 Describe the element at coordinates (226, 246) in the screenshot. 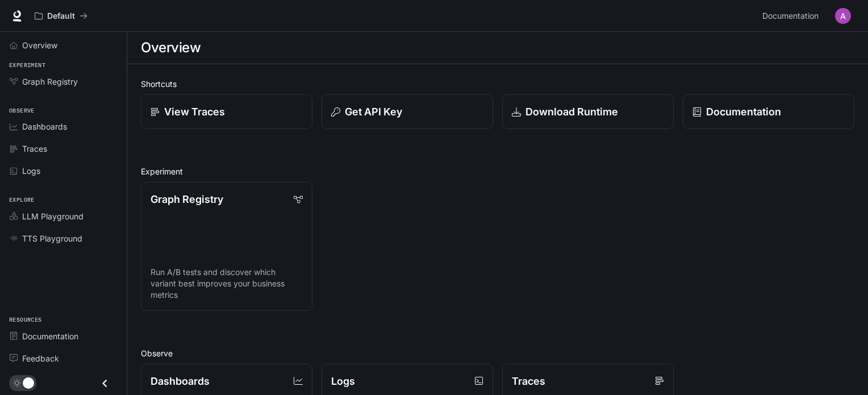

I see `a: Graph RegistryRun A/B tests and discover which variant best improves your business metrics` at that location.